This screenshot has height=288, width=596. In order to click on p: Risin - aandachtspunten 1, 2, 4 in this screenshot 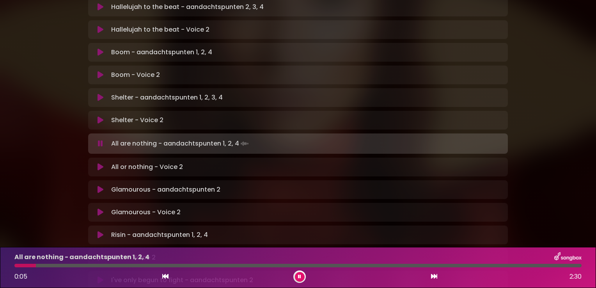, I will do `click(159, 235)`.